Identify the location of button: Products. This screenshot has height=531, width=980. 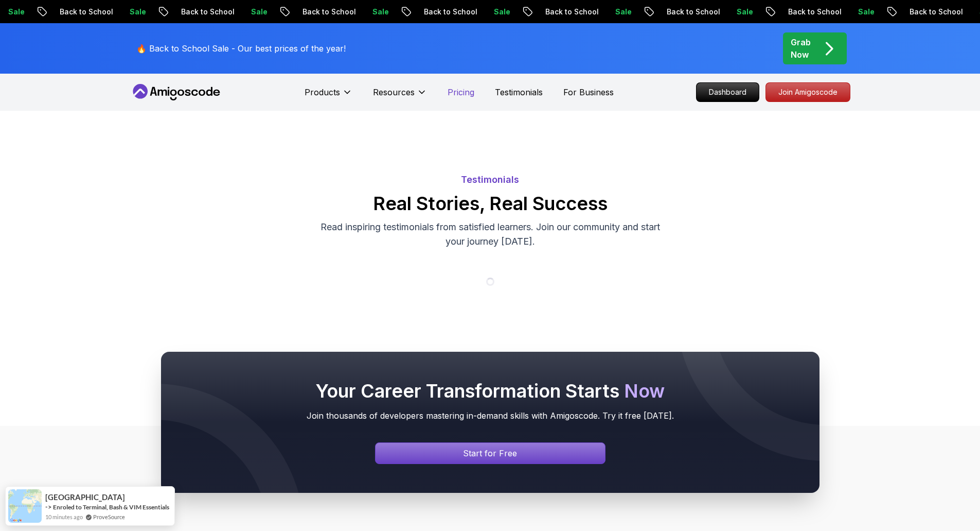
(329, 97).